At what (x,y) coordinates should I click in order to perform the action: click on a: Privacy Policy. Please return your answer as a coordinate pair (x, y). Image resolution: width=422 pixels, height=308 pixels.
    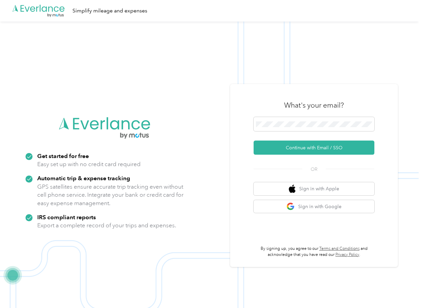
    Looking at the image, I should click on (348, 254).